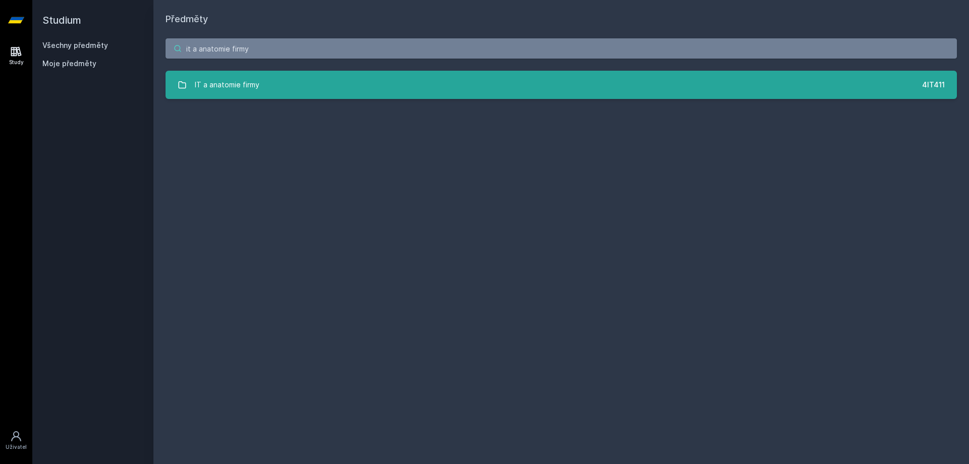  What do you see at coordinates (561, 19) in the screenshot?
I see `h1: Předměty` at bounding box center [561, 19].